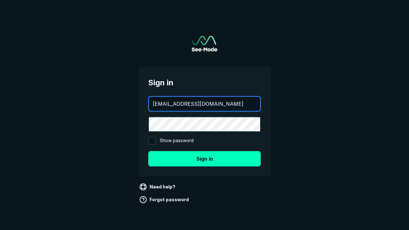 This screenshot has width=409, height=230. Describe the element at coordinates (205, 104) in the screenshot. I see `input: your@email.com` at that location.